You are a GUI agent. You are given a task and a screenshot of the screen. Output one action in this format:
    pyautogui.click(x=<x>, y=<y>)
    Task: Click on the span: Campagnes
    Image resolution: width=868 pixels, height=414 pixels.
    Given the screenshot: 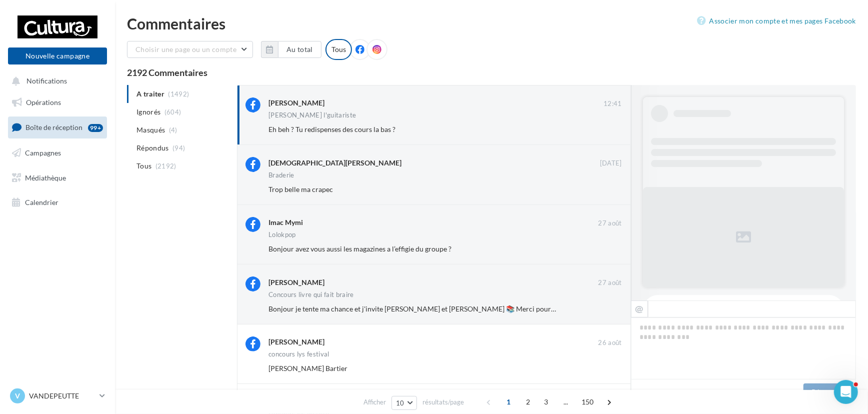 What is the action you would take?
    pyautogui.click(x=43, y=152)
    